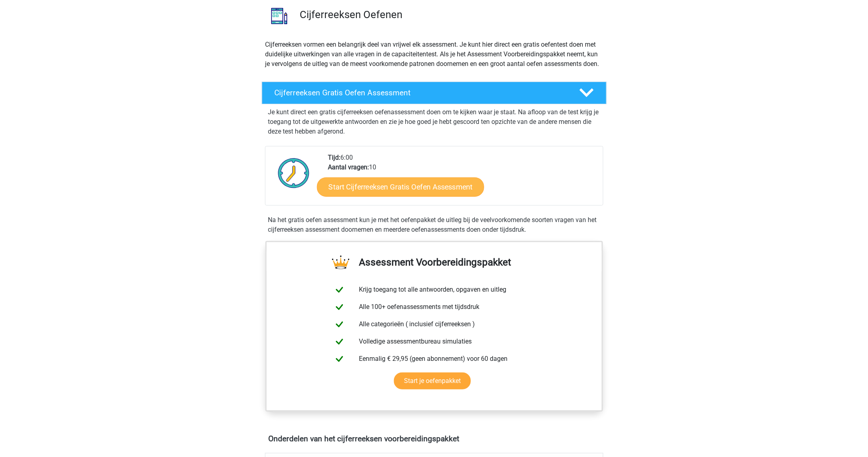 This screenshot has height=457, width=868. What do you see at coordinates (432, 381) in the screenshot?
I see `a: Start je oefenpakket` at bounding box center [432, 381].